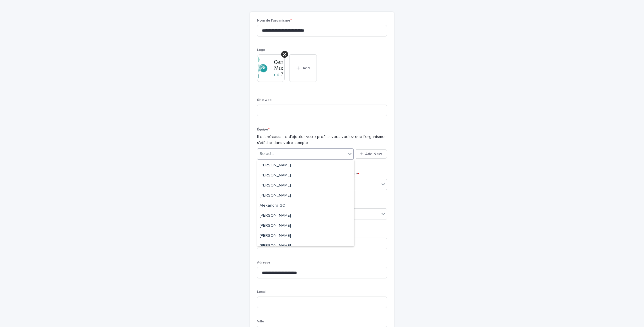  I want to click on div: Alexandra Fol, so click(305, 196).